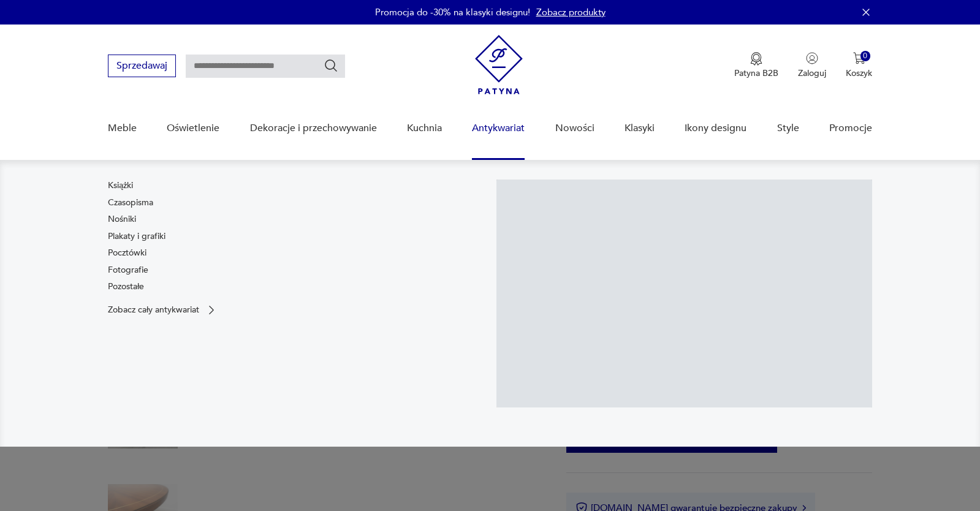 This screenshot has height=511, width=980. Describe the element at coordinates (122, 128) in the screenshot. I see `a: Meble` at that location.